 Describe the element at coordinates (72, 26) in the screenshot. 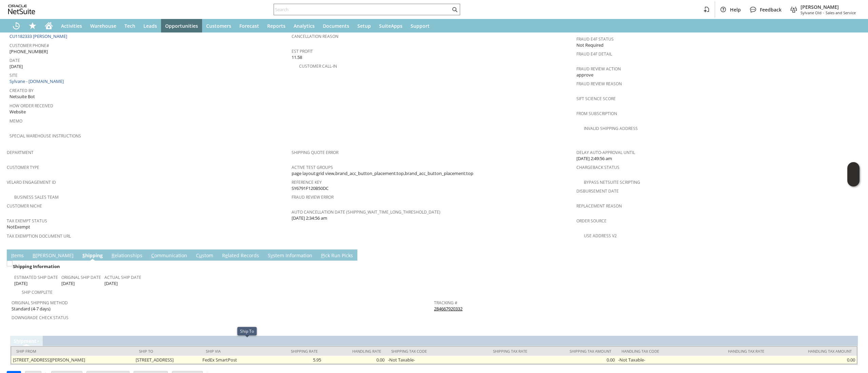

I see `a: Activities` at that location.